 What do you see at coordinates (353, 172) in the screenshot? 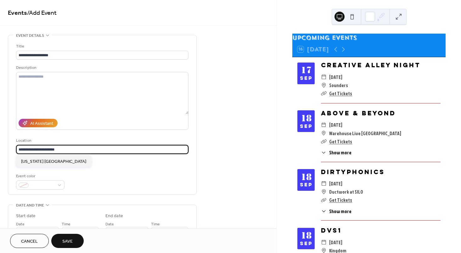
I see `a: Dirtyphonics` at bounding box center [353, 172].